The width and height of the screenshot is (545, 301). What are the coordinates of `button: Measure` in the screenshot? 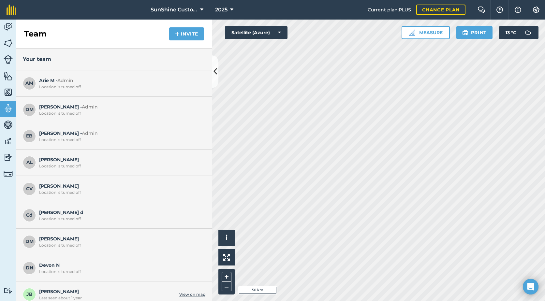 It's located at (426, 33).